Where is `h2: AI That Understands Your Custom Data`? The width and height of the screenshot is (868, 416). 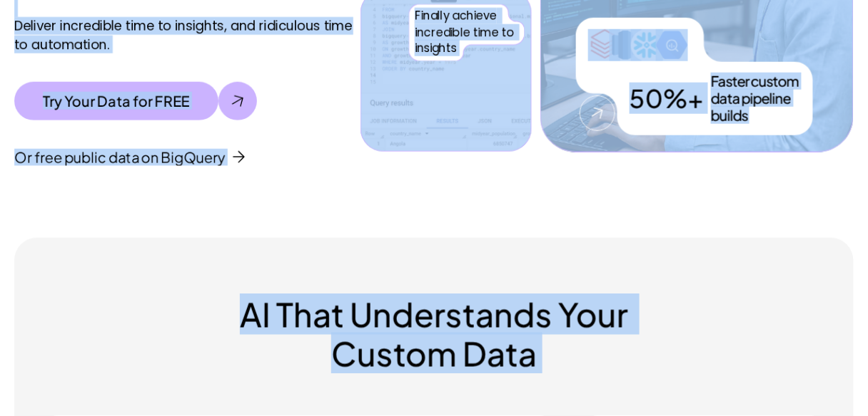 h2: AI That Understands Your Custom Data is located at coordinates (434, 335).